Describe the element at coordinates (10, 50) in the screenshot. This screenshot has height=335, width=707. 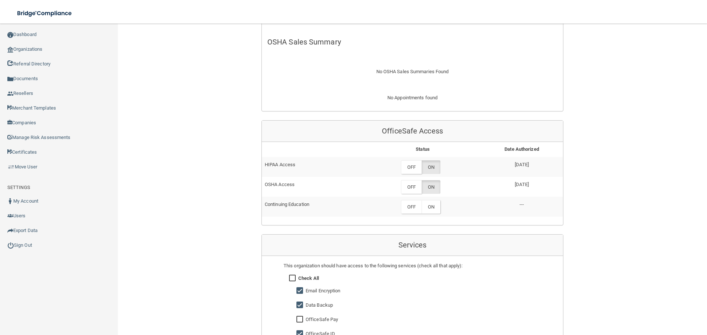
I see `img: organization-icon.f8decf85.png` at that location.